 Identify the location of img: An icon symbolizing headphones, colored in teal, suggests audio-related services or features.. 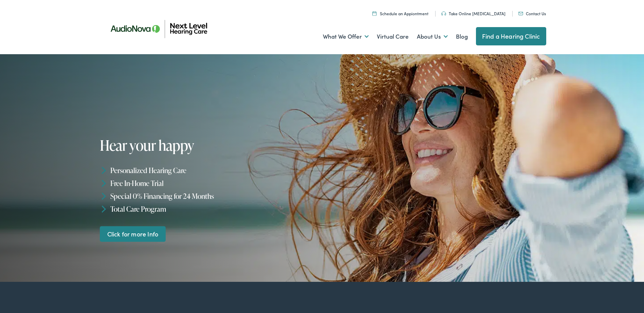
(444, 14).